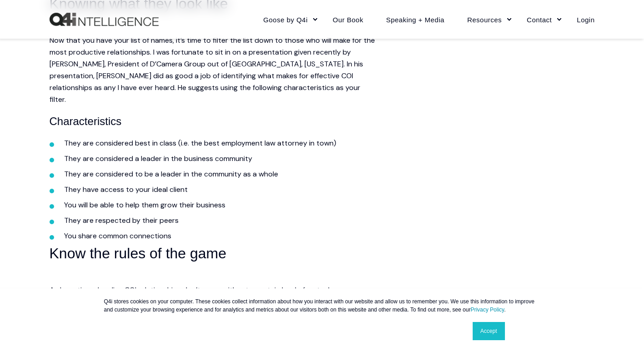 This screenshot has width=644, height=352. Describe the element at coordinates (220, 159) in the screenshot. I see `li: They are considered a leader in the business community` at that location.